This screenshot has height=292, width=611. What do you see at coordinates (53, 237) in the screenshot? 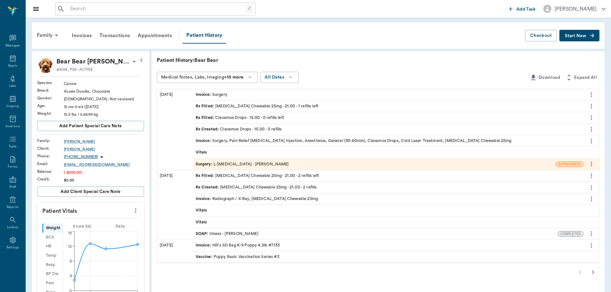
I see `div: BCS` at bounding box center [53, 237].